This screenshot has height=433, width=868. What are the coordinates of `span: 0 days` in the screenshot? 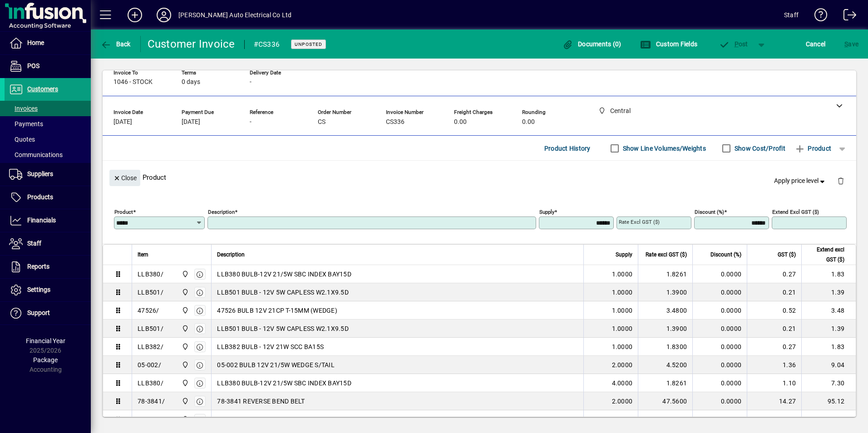 It's located at (190, 82).